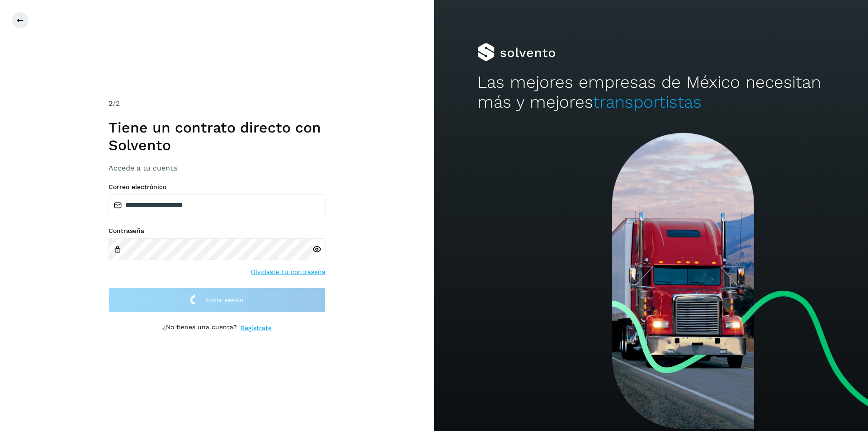 The image size is (868, 431). I want to click on label: Correo electrónico, so click(217, 187).